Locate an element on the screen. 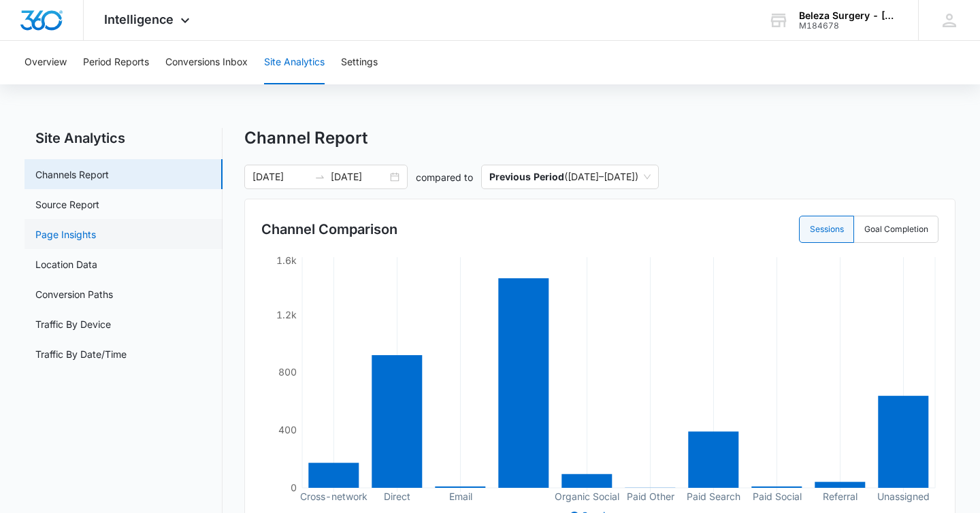  a: Traffic By Date/Time is located at coordinates (81, 354).